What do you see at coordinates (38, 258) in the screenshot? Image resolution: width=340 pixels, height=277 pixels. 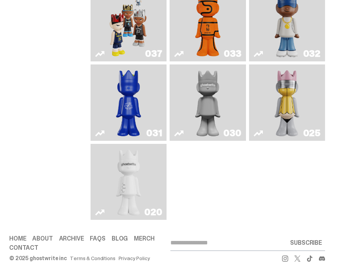 I see `div: © 2025 ghostwrite inc` at bounding box center [38, 258].